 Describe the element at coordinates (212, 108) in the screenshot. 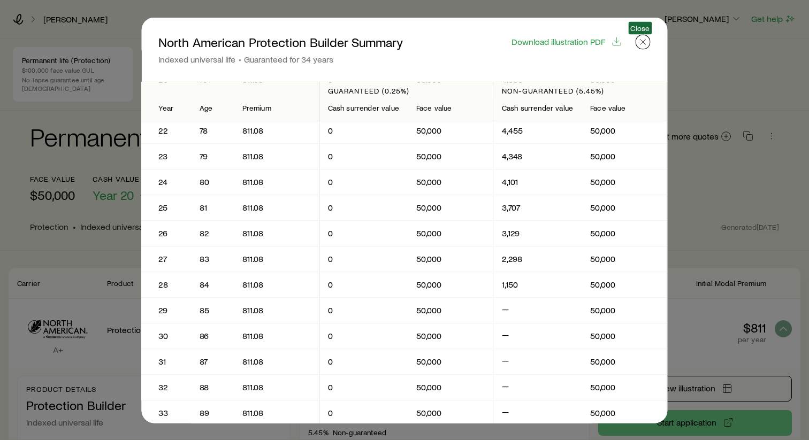

I see `div: Age` at that location.